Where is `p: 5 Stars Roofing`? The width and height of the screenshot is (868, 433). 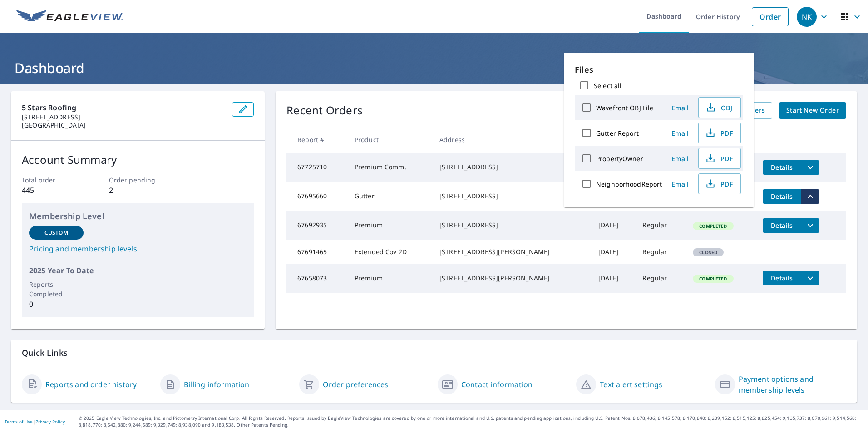
p: 5 Stars Roofing is located at coordinates (123, 107).